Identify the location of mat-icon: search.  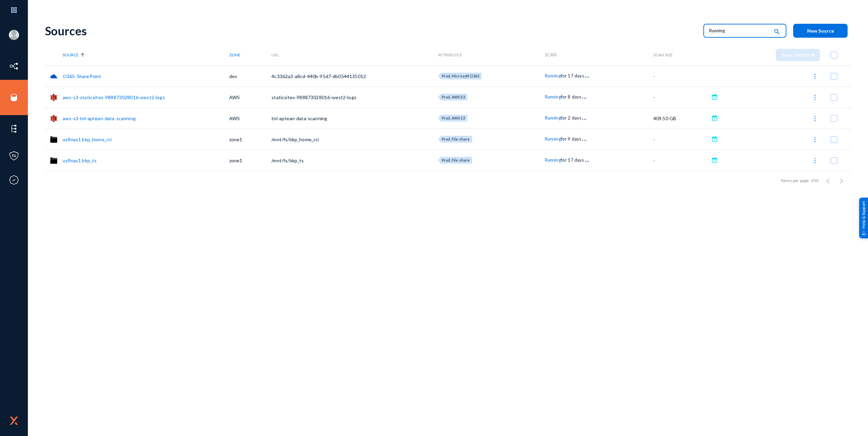
(777, 32).